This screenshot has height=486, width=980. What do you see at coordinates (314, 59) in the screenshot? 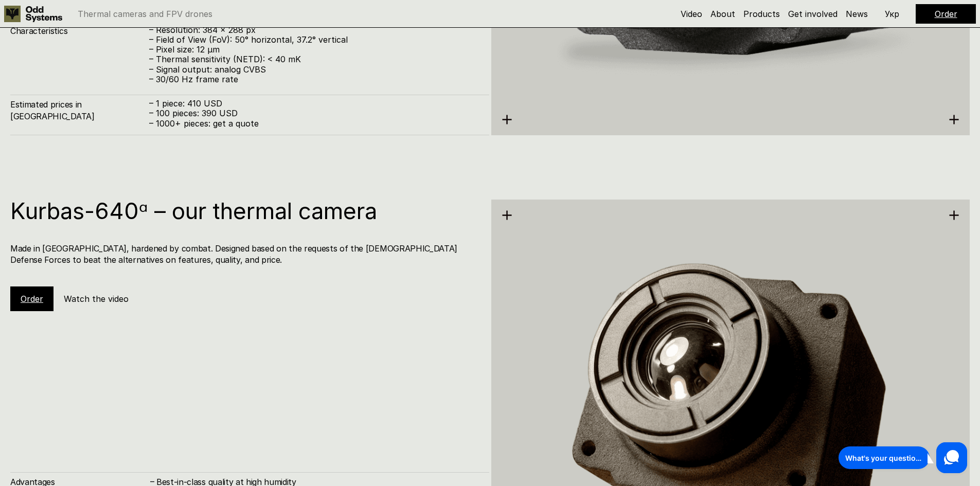
I see `p: – Thermal sensitivity (NETD): < 40 mK` at bounding box center [314, 59].